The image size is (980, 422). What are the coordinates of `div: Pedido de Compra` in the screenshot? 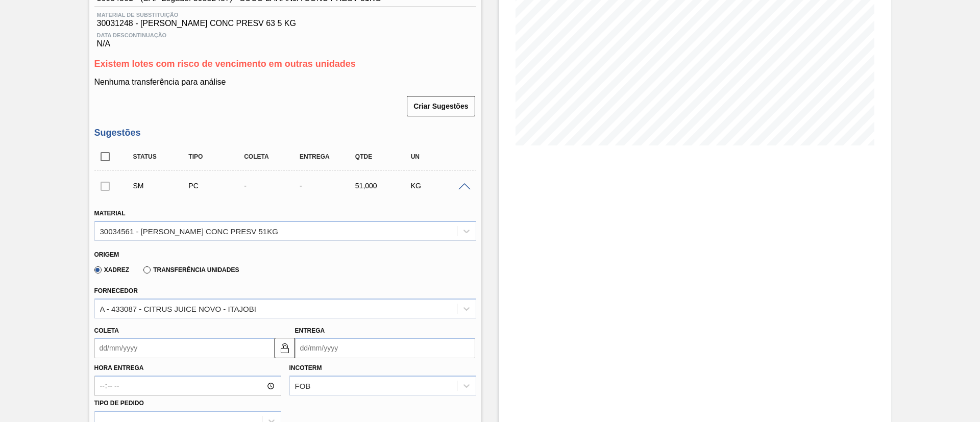 It's located at (216, 185).